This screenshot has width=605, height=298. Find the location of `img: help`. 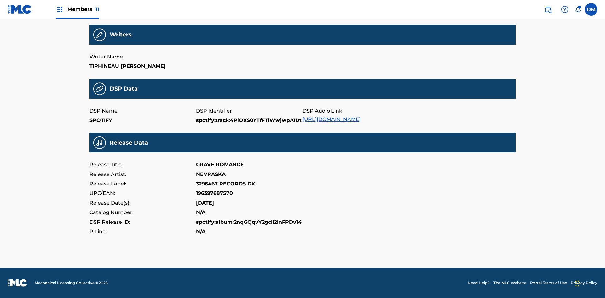

img: help is located at coordinates (564, 9).